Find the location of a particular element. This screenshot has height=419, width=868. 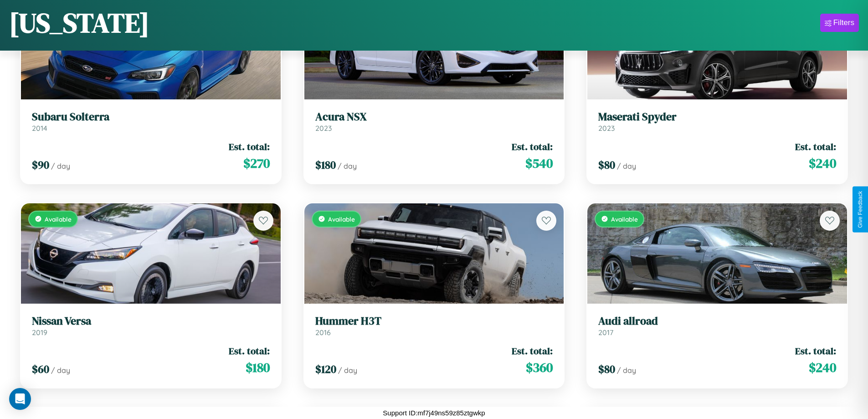

div: Filters is located at coordinates (843, 23).